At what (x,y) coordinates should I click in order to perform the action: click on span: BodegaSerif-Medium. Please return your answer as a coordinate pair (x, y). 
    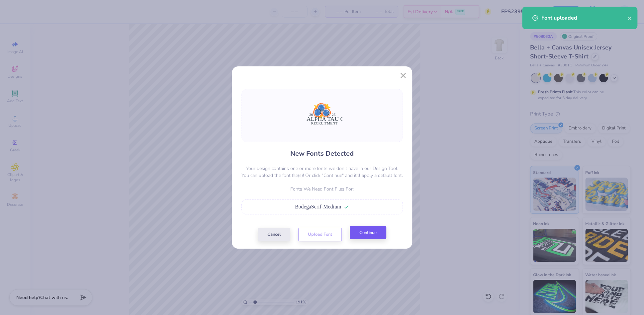
    Looking at the image, I should click on (318, 207).